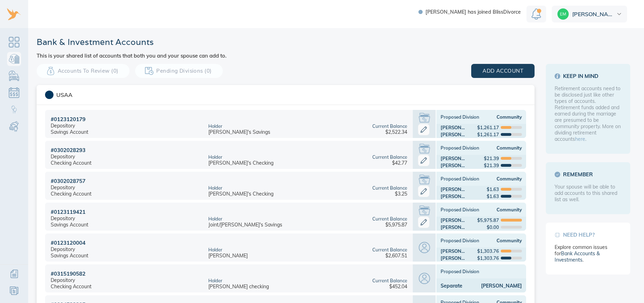 This screenshot has height=303, width=644. What do you see at coordinates (396, 256) in the screenshot?
I see `div: $2,607.51` at bounding box center [396, 256].